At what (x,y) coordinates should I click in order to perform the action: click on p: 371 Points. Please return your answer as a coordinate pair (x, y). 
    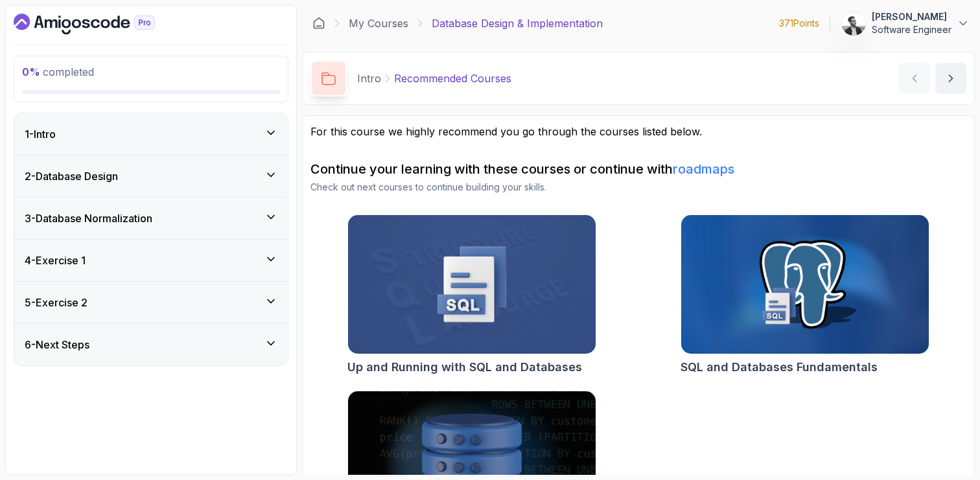
    Looking at the image, I should click on (799, 24).